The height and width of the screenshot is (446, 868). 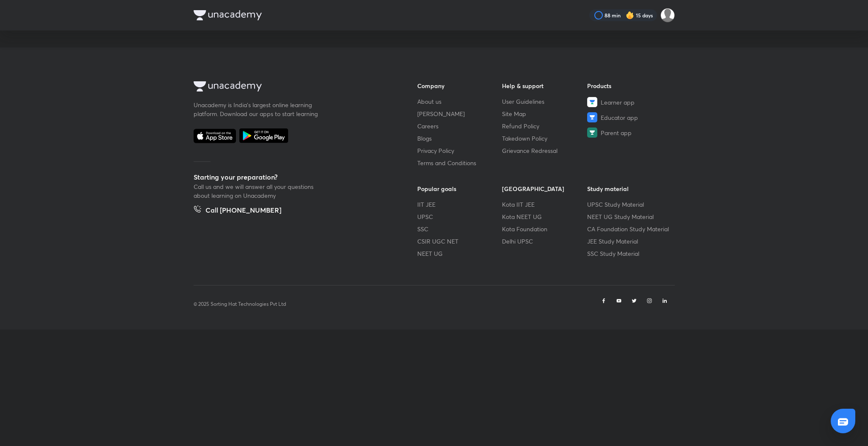 What do you see at coordinates (629, 204) in the screenshot?
I see `a: UPSC Study Material` at bounding box center [629, 204].